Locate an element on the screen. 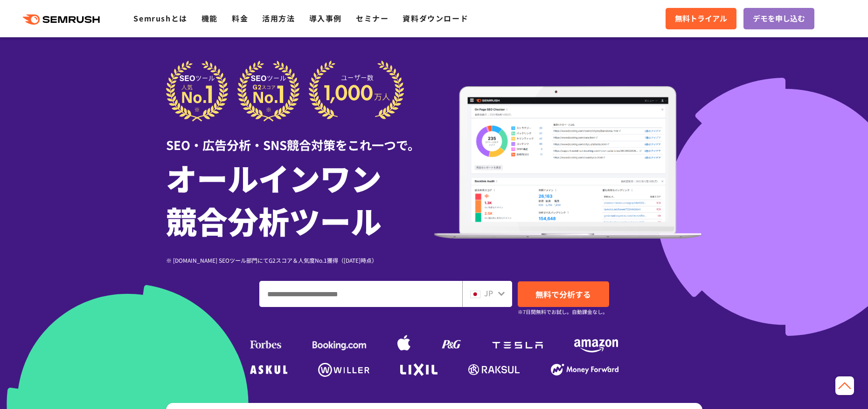 This screenshot has width=868, height=409. div: SEO・広告分析・SNS競合対策をこれ一つで。 is located at coordinates (300, 138).